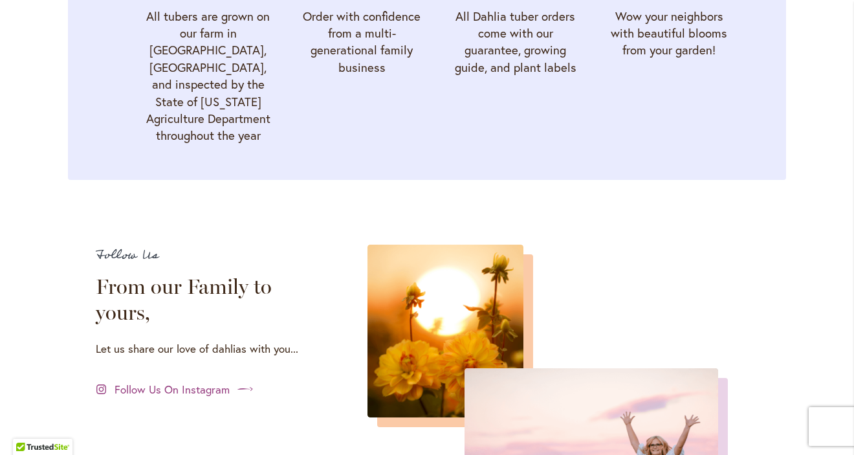  What do you see at coordinates (200, 349) in the screenshot?
I see `p: Let us share our love of dahlias with you...` at bounding box center [200, 349].